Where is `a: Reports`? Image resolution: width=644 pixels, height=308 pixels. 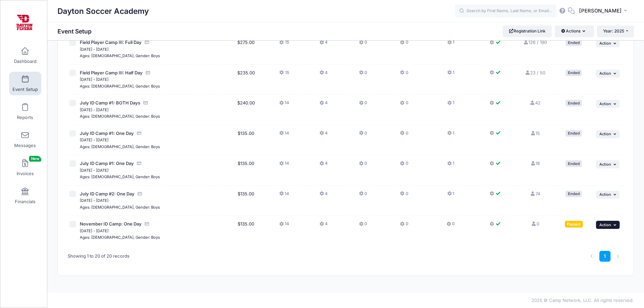 a: Reports is located at coordinates (25, 112).